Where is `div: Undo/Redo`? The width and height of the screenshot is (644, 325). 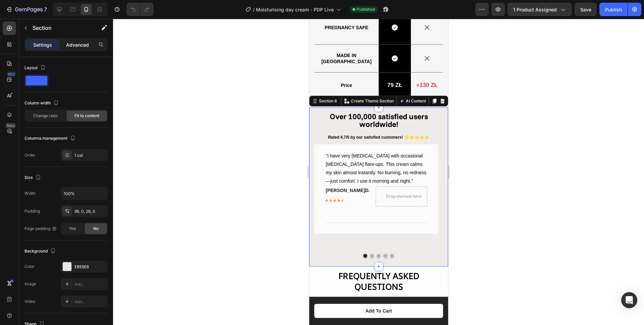 div: Undo/Redo is located at coordinates (140, 9).